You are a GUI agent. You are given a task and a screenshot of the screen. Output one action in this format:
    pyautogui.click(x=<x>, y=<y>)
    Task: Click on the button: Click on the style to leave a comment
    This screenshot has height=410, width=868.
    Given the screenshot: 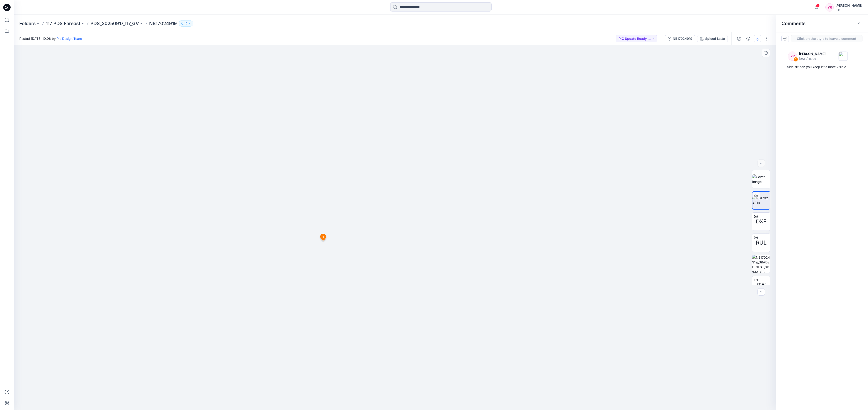 What is the action you would take?
    pyautogui.click(x=826, y=38)
    